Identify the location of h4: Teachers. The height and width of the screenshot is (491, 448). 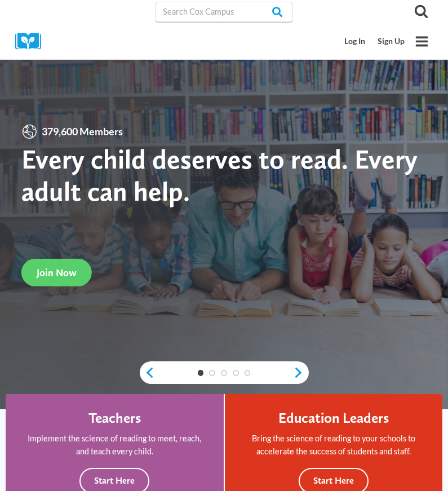
(115, 418).